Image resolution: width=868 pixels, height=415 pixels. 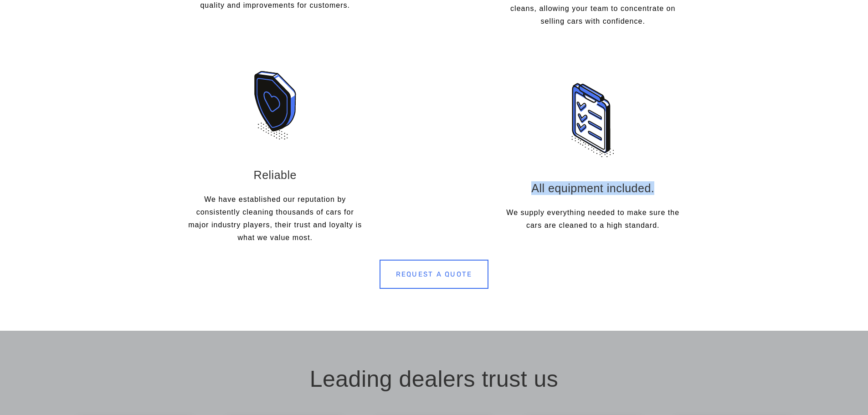 I want to click on h3: All equipment included., so click(x=593, y=188).